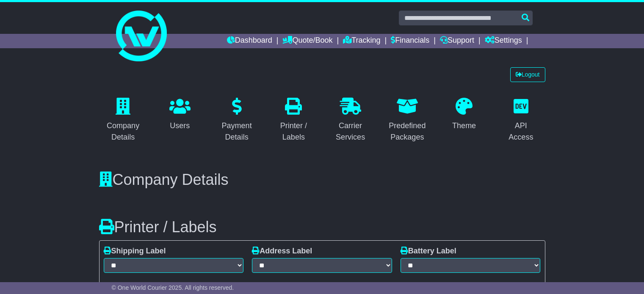 The height and width of the screenshot is (294, 644). I want to click on label: Battery Label, so click(429, 251).